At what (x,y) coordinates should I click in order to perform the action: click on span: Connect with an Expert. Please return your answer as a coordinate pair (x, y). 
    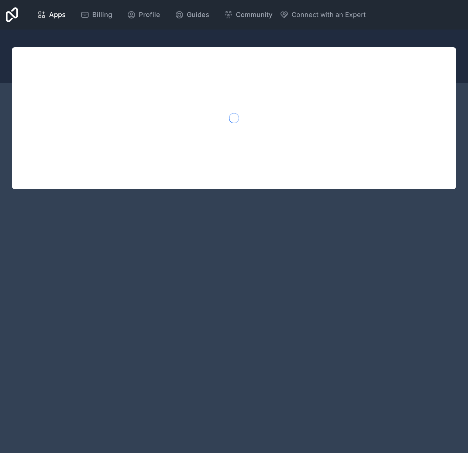
    Looking at the image, I should click on (329, 15).